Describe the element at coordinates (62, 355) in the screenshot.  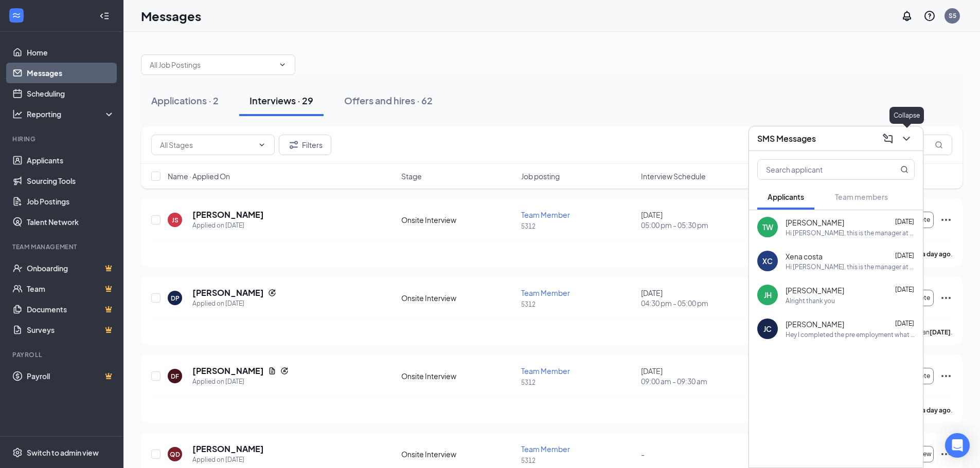
I see `div: Payroll` at that location.